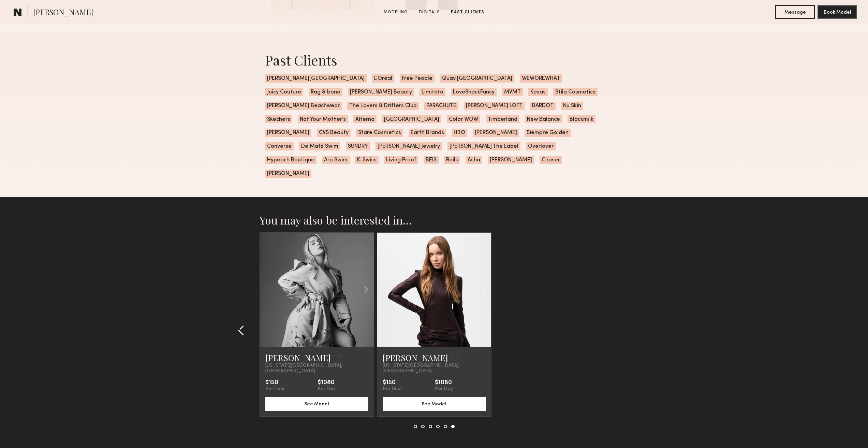 The image size is (868, 448). Describe the element at coordinates (432, 92) in the screenshot. I see `span: Limitato` at that location.